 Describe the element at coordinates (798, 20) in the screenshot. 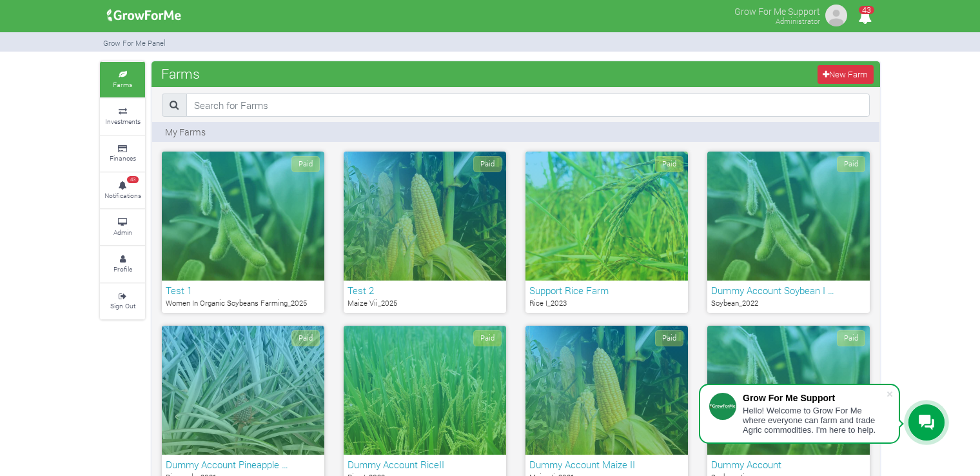

I see `small: Administrator` at that location.